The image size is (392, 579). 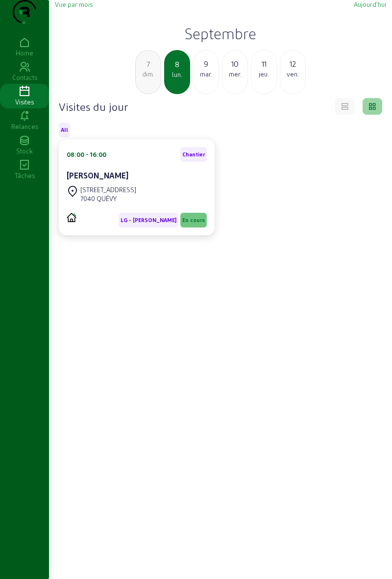 What do you see at coordinates (93, 107) in the screenshot?
I see `h4: Visites du jour` at bounding box center [93, 107].